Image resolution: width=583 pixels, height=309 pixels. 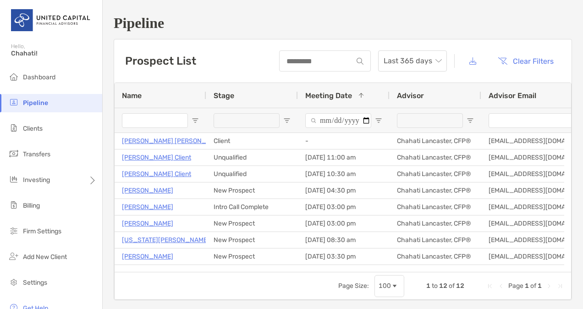 What do you see at coordinates (353, 285) in the screenshot?
I see `div: Page Size:` at bounding box center [353, 285].